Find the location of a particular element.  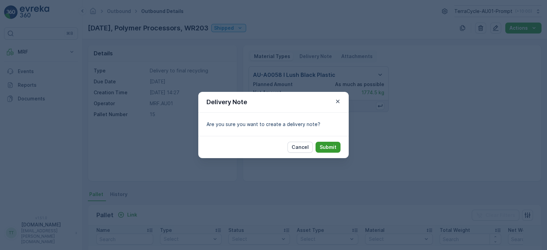

p: Delivery Note is located at coordinates (227, 102).